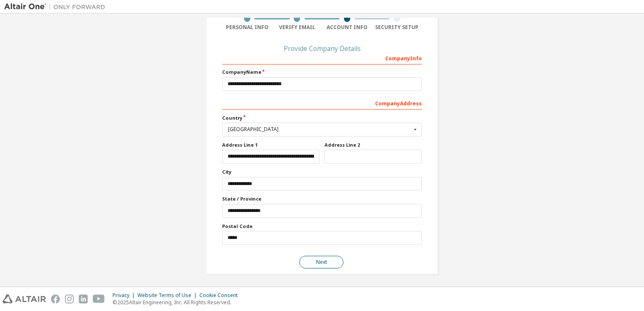 The width and height of the screenshot is (644, 311). I want to click on div: Company Address, so click(322, 103).